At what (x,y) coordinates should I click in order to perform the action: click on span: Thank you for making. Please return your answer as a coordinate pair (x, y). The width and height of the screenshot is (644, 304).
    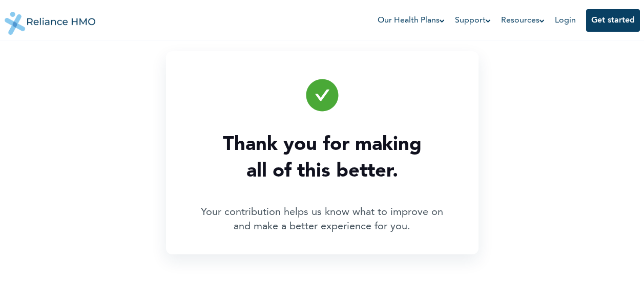
    Looking at the image, I should click on (322, 145).